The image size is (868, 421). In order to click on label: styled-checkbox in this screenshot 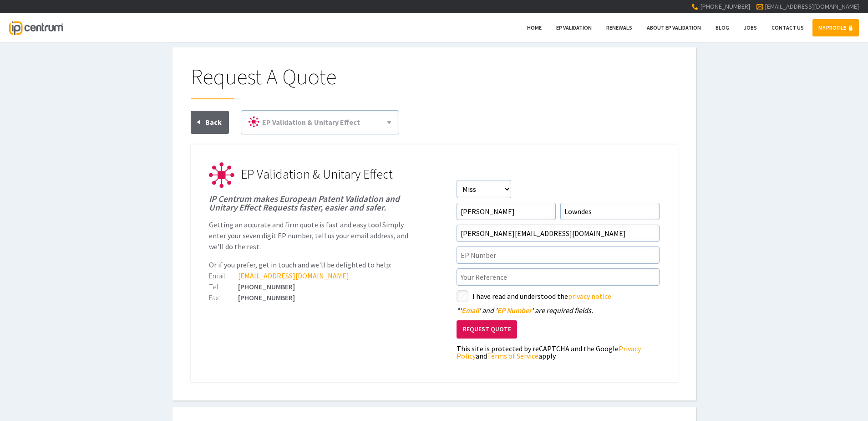, I will do `click(463, 296)`.